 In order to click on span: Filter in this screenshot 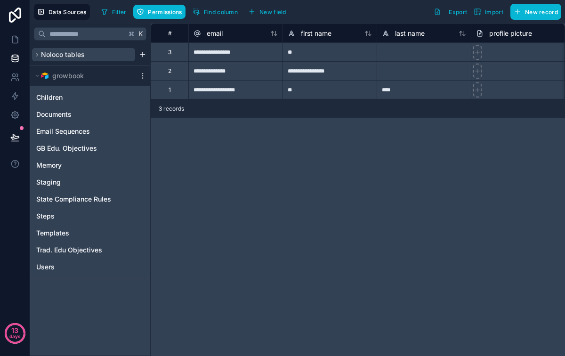, I will do `click(119, 12)`.